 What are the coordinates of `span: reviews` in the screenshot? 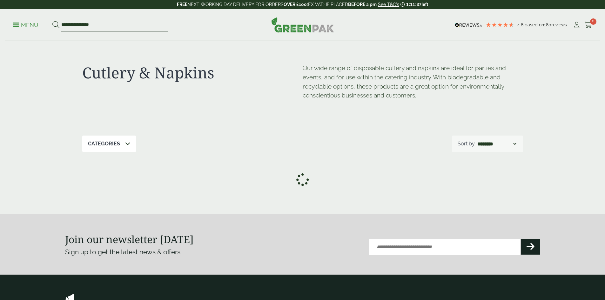 It's located at (559, 25).